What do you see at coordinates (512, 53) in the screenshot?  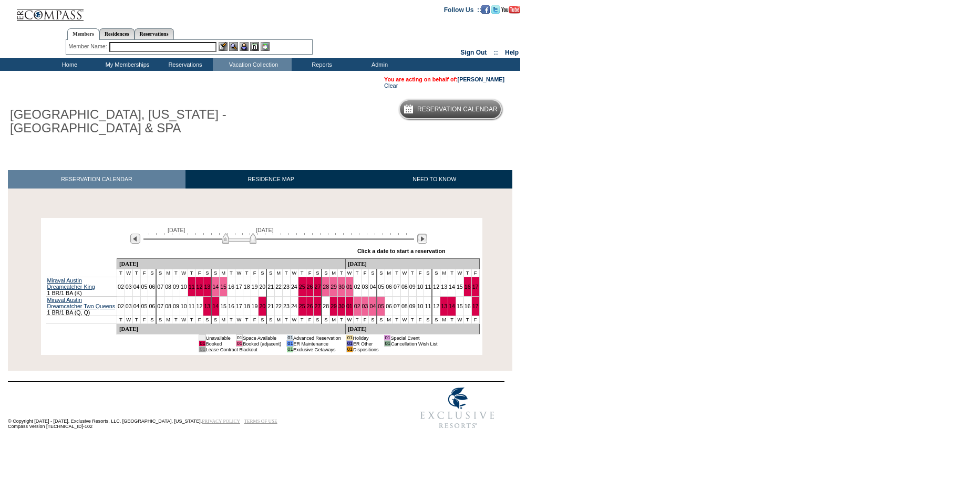 I see `a: Help` at bounding box center [512, 53].